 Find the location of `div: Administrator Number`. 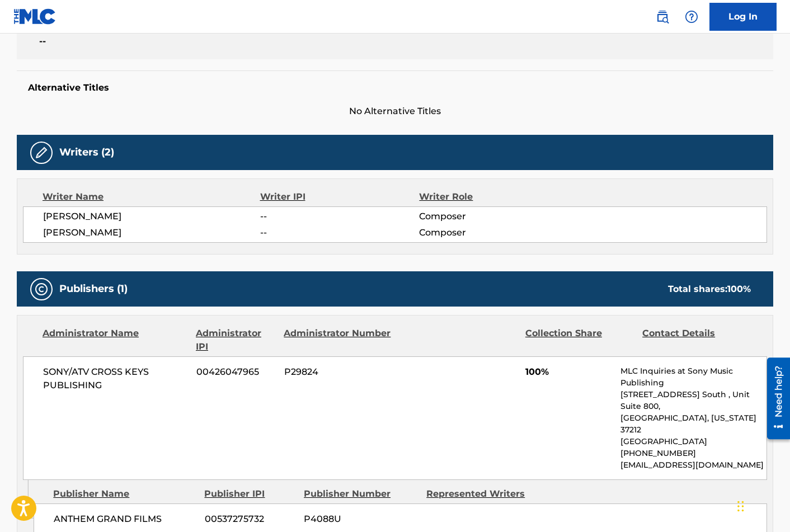

div: Administrator Number is located at coordinates (338, 340).